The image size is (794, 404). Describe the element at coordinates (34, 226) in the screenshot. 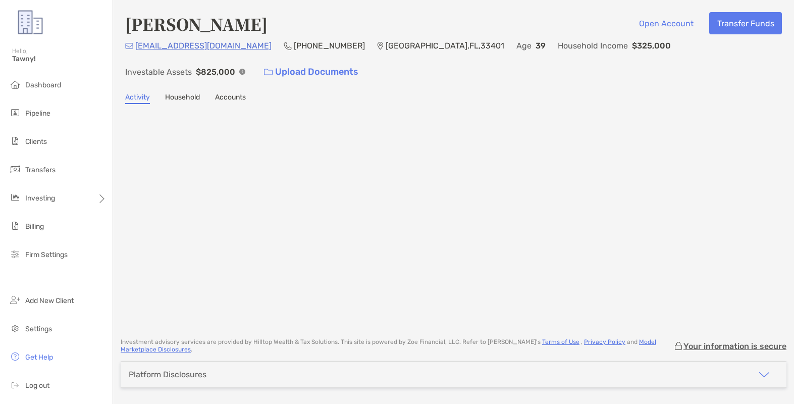

I see `span: Billing` at that location.